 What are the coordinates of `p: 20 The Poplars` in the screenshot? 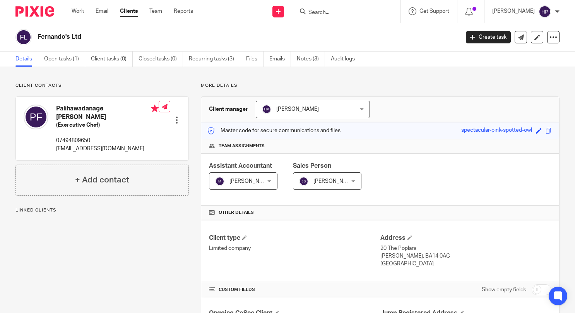 It's located at (466, 248).